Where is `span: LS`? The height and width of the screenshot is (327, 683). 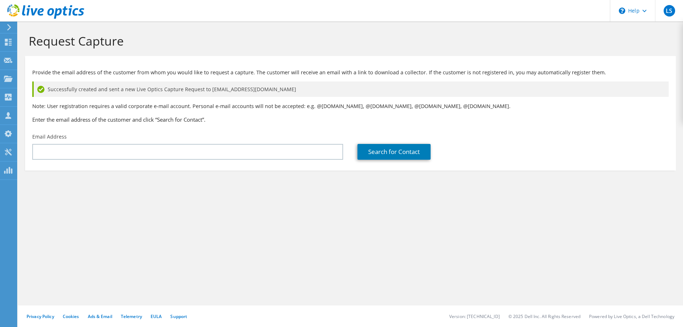
span: LS is located at coordinates (670, 11).